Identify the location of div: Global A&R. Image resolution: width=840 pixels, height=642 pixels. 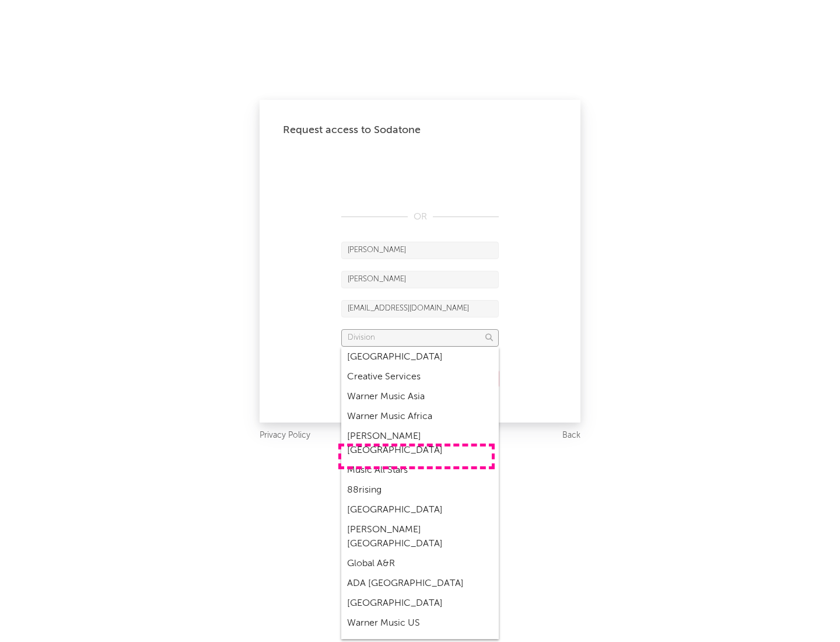
(420, 564).